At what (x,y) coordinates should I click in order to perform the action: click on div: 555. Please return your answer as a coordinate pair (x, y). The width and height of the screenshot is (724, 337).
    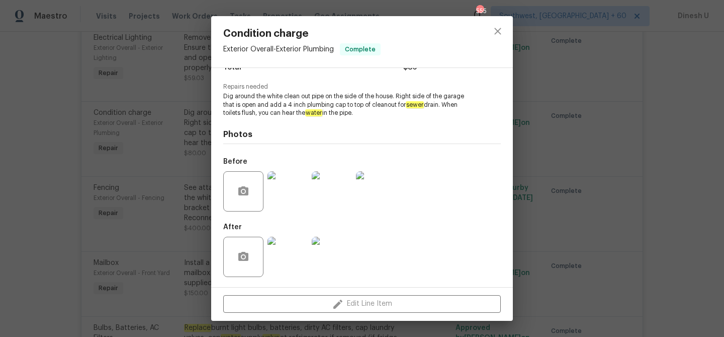
    Looking at the image, I should click on (480, 11).